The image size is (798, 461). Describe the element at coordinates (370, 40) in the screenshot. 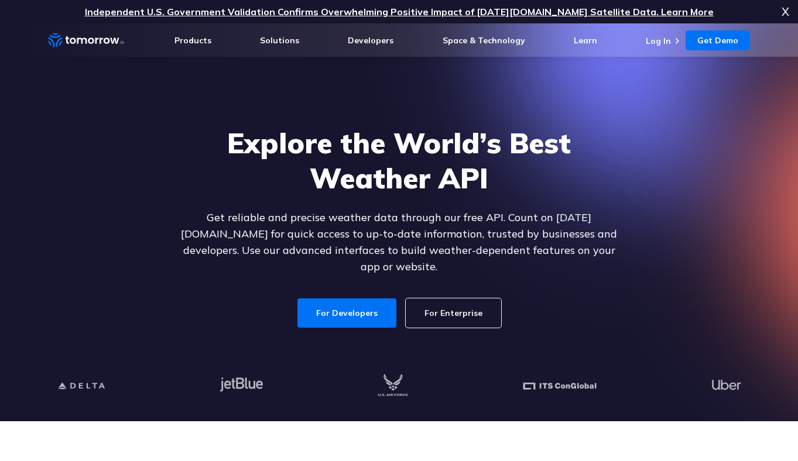

I see `a: Developers` at that location.